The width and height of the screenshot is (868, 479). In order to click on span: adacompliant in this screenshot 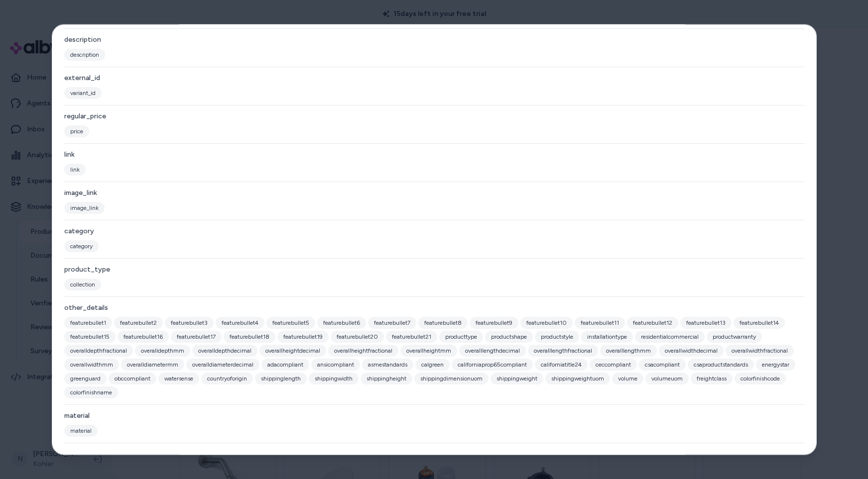, I will do `click(285, 365)`.